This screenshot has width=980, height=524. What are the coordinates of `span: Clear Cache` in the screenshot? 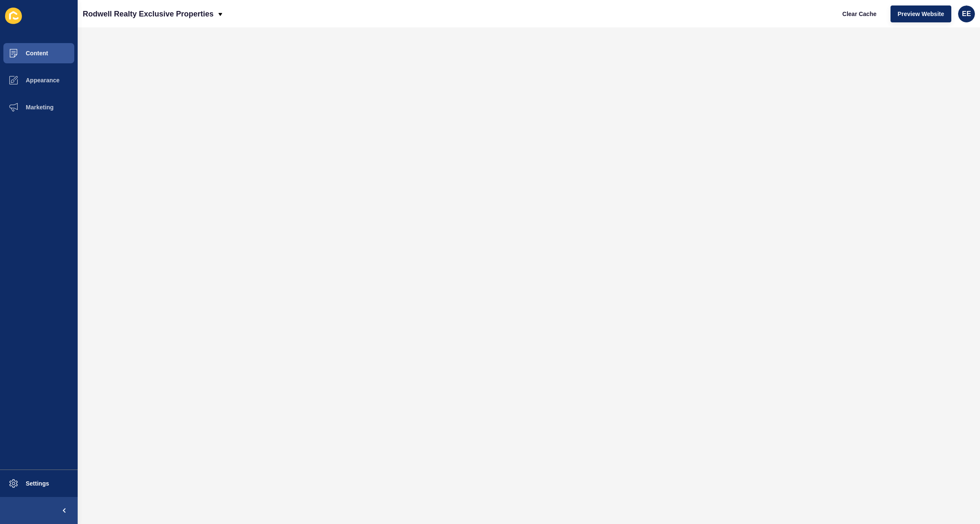 It's located at (859, 14).